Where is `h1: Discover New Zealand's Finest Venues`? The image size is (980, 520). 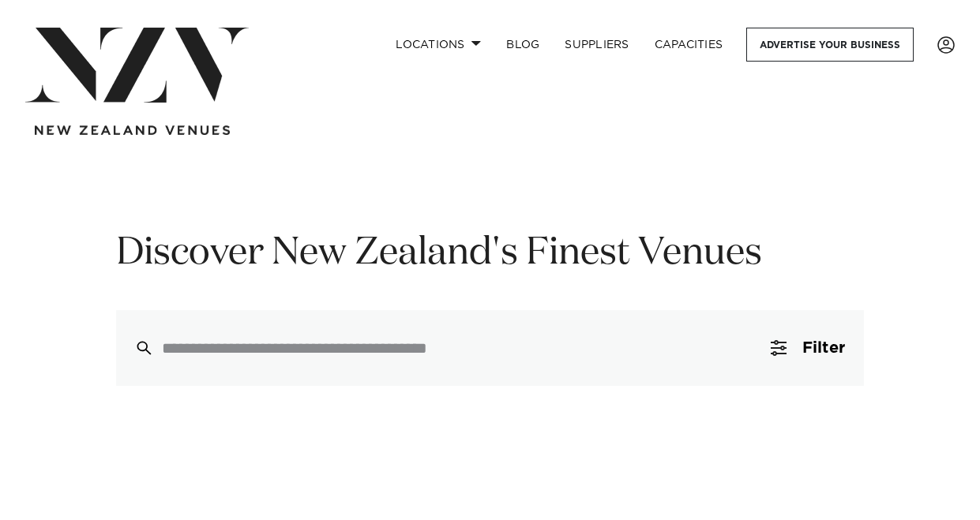
h1: Discover New Zealand's Finest Venues is located at coordinates (490, 253).